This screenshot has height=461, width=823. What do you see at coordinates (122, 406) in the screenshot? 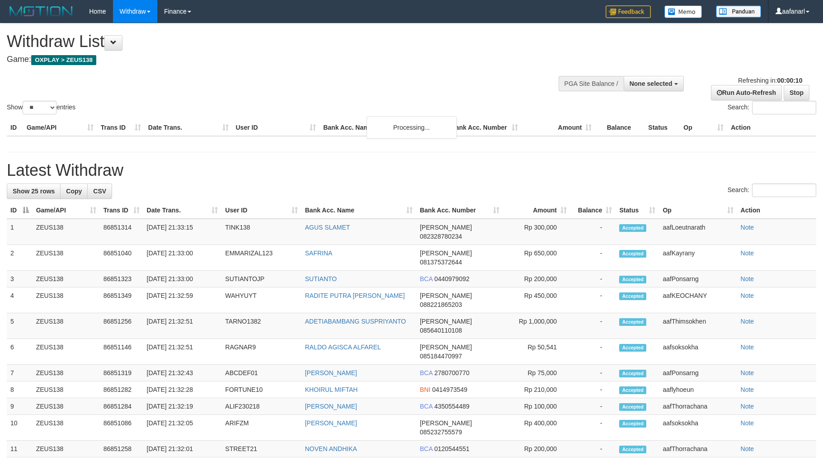
I see `td: 86851284` at bounding box center [122, 406].